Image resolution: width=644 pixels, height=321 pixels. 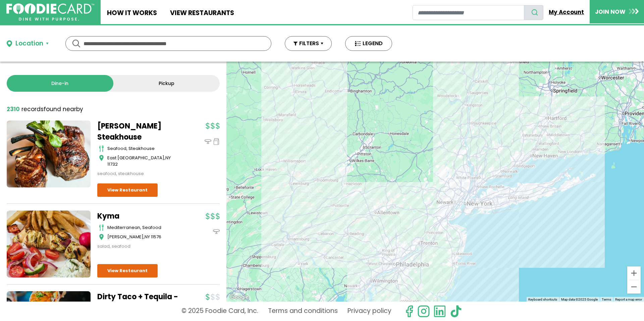 What do you see at coordinates (567, 12) in the screenshot?
I see `a: My Account` at bounding box center [567, 12].